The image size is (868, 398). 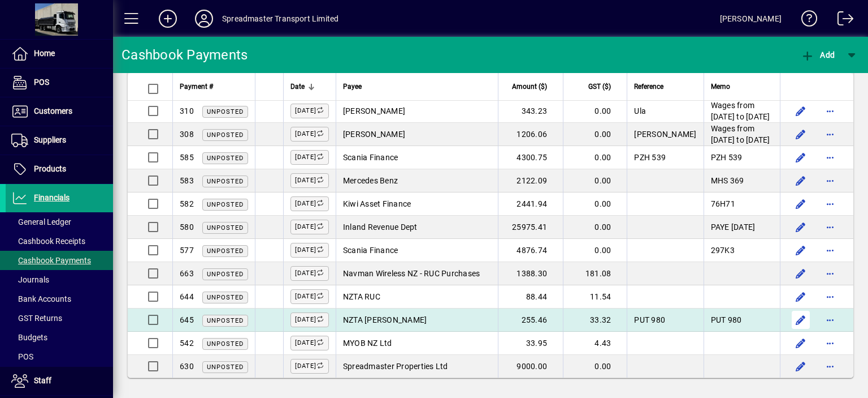 What do you see at coordinates (842, 20) in the screenshot?
I see `a: Logout` at bounding box center [842, 20].